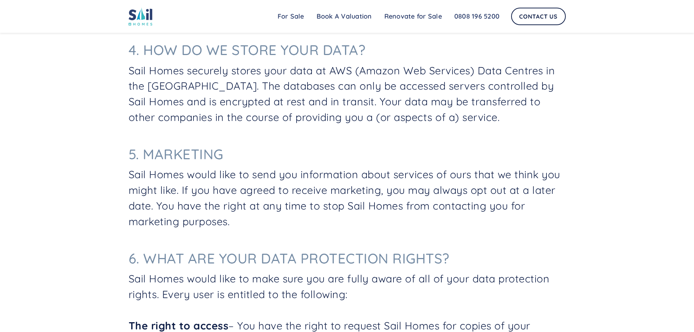 The width and height of the screenshot is (694, 332). I want to click on a: Book A Valuation, so click(344, 16).